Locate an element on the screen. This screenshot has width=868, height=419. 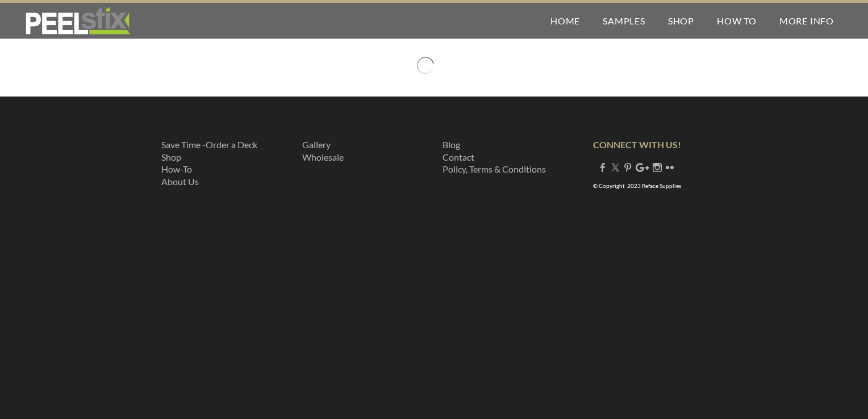
a: Gallery​ is located at coordinates (316, 144).